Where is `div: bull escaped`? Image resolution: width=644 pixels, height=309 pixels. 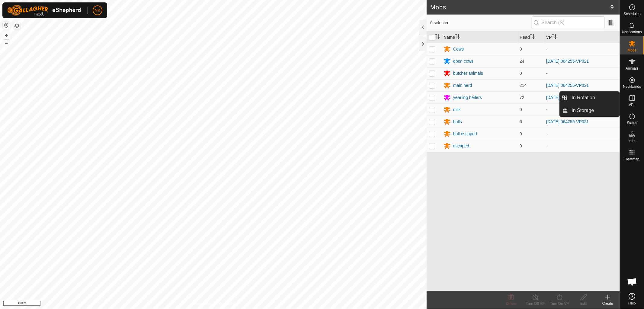 div: bull escaped is located at coordinates (465, 133).